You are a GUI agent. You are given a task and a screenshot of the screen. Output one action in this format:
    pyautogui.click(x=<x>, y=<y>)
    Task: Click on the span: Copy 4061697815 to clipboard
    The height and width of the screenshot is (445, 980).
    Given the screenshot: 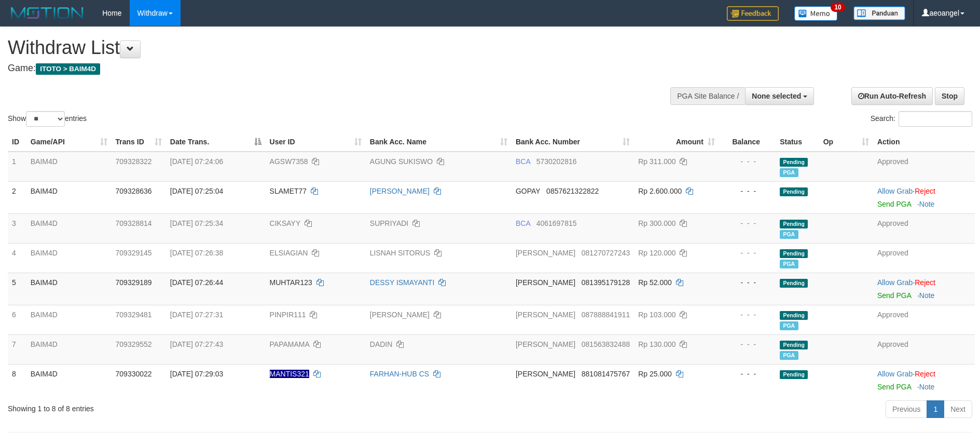 What is the action you would take?
    pyautogui.click(x=557, y=223)
    